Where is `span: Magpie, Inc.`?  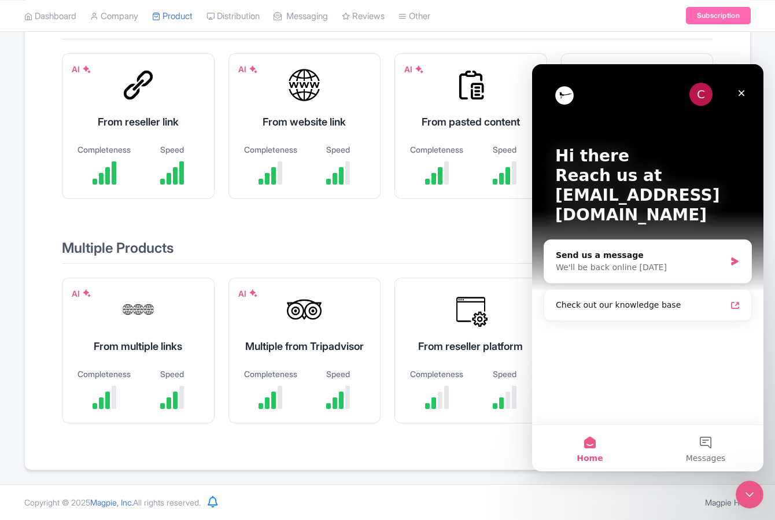
span: Magpie, Inc. is located at coordinates (112, 502).